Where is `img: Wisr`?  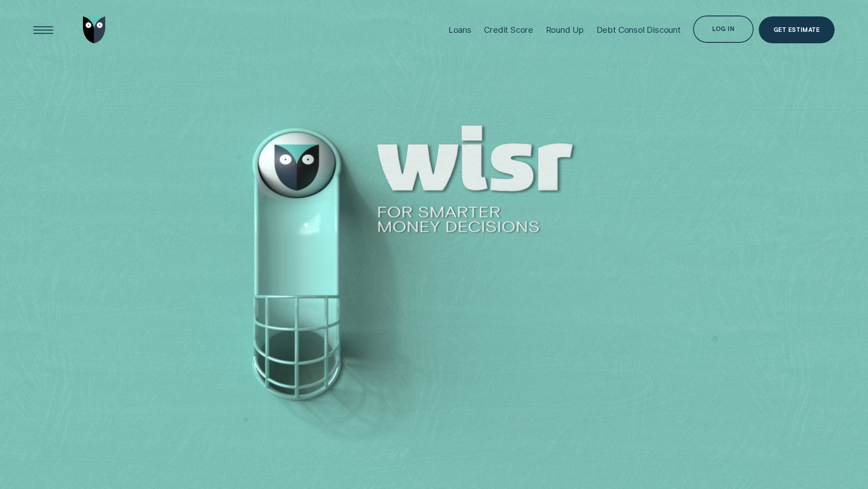 img: Wisr is located at coordinates (94, 30).